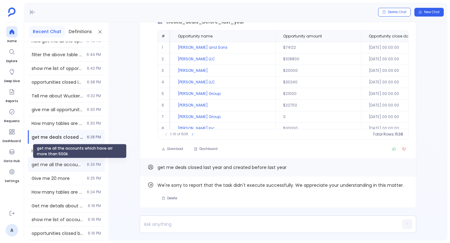  What do you see at coordinates (94, 82) in the screenshot?
I see `span: 6:38 PM` at bounding box center [94, 82].